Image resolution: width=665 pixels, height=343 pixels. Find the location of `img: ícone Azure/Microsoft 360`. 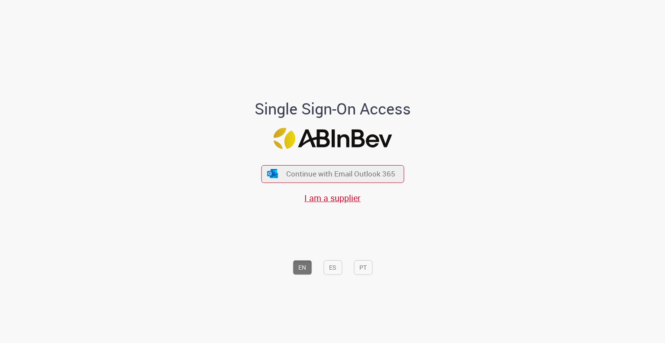

img: ícone Azure/Microsoft 360 is located at coordinates (273, 173).